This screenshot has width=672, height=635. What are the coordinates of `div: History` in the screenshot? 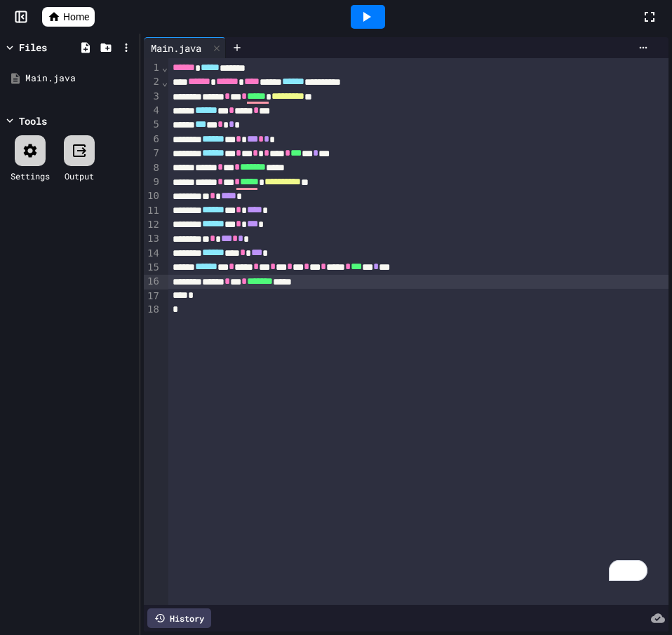 It's located at (179, 618).